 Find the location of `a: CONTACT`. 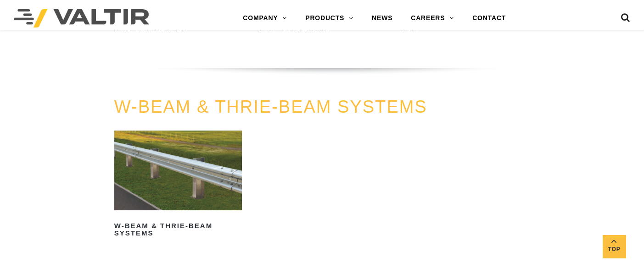

a: CONTACT is located at coordinates (489, 18).